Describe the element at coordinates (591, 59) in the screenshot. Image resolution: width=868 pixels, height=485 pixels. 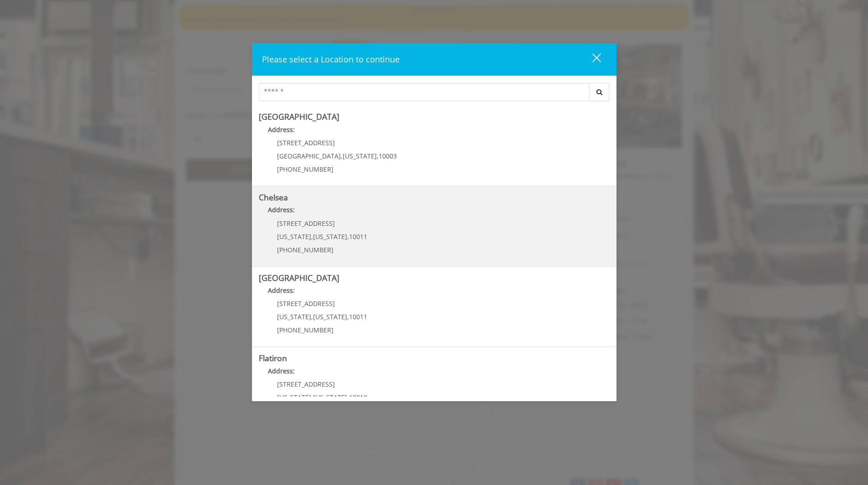
I see `button: close dialog` at that location.